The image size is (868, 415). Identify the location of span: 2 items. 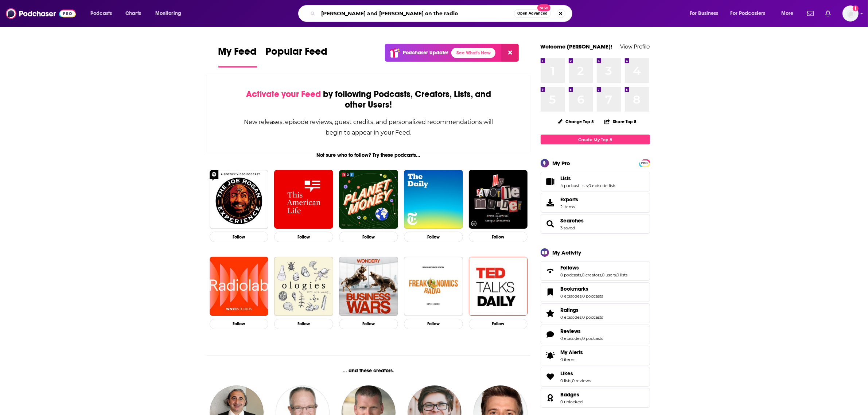
(569, 207).